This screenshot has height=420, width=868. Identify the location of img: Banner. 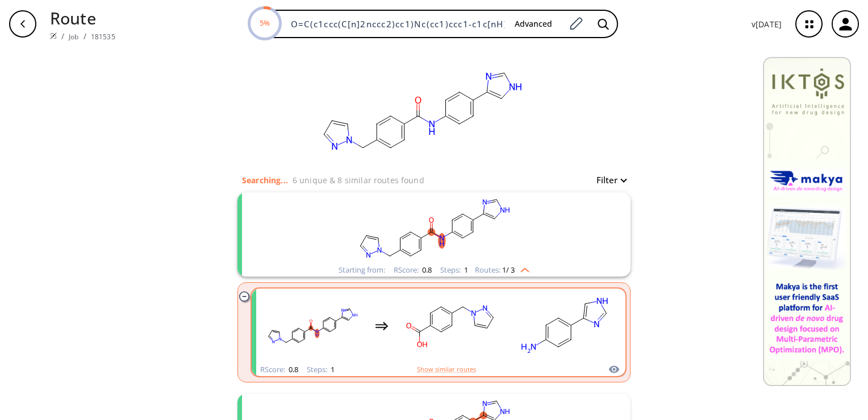
(807, 221).